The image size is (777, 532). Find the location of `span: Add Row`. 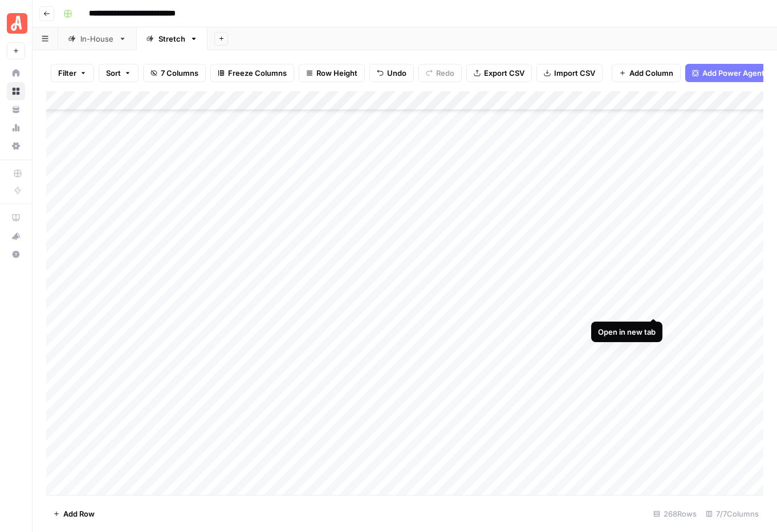

span: Add Row is located at coordinates (78, 514).